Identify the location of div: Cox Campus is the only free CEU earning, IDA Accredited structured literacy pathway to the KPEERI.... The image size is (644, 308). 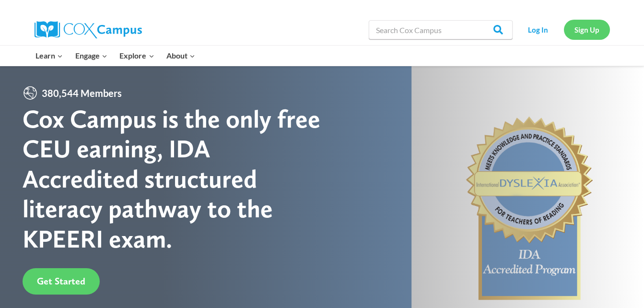
(172, 179).